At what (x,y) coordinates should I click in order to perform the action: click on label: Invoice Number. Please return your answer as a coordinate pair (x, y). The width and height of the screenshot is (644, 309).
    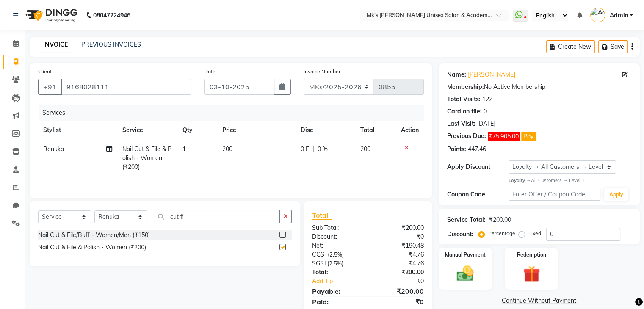
    Looking at the image, I should click on (322, 71).